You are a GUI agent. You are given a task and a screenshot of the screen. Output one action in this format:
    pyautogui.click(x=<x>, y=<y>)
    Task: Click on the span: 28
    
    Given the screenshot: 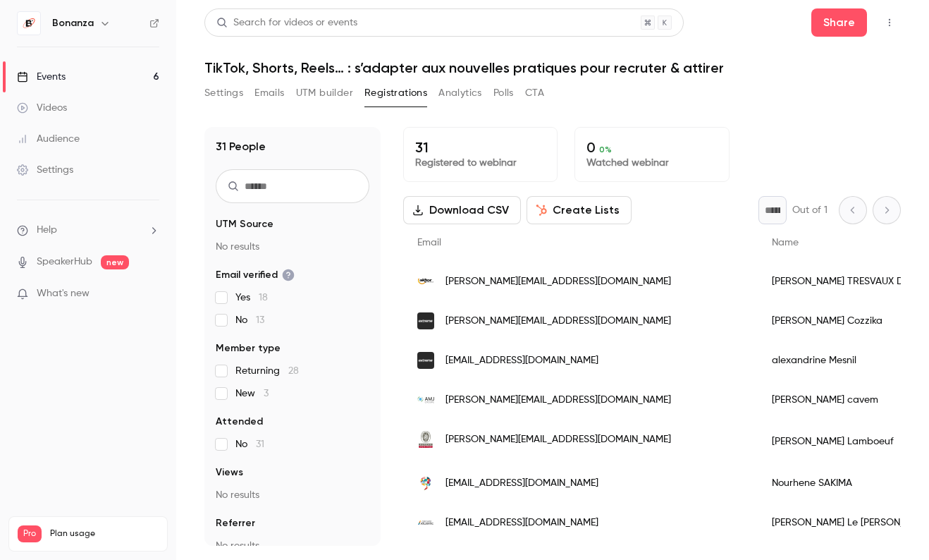 What is the action you would take?
    pyautogui.click(x=293, y=371)
    